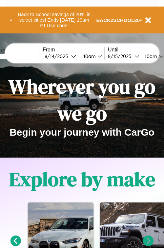 This screenshot has width=164, height=248. I want to click on button: 8/14/2025, so click(60, 56).